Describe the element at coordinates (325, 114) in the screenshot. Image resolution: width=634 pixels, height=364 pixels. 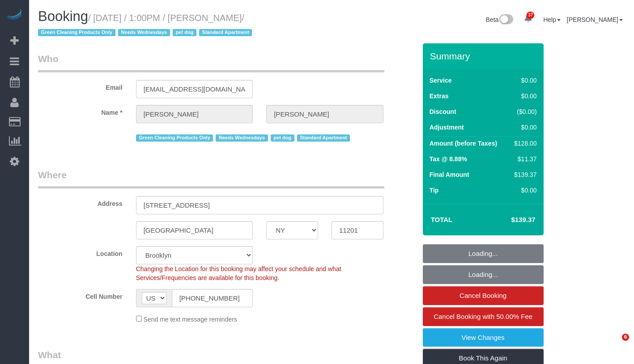
I see `input: Last Name` at that location.